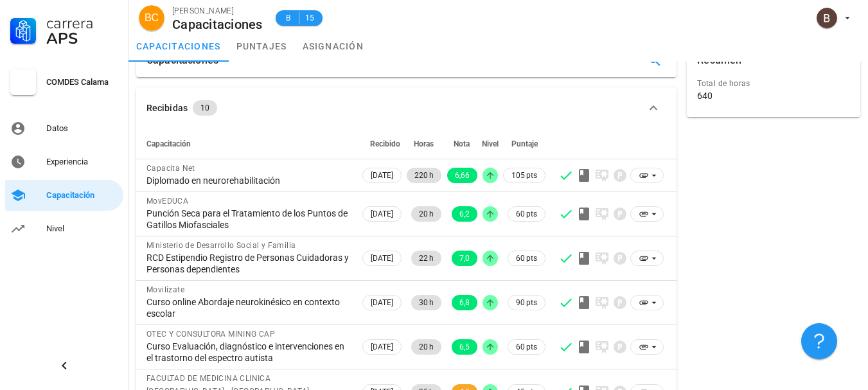  What do you see at coordinates (524, 144) in the screenshot?
I see `span: Puntaje` at bounding box center [524, 144].